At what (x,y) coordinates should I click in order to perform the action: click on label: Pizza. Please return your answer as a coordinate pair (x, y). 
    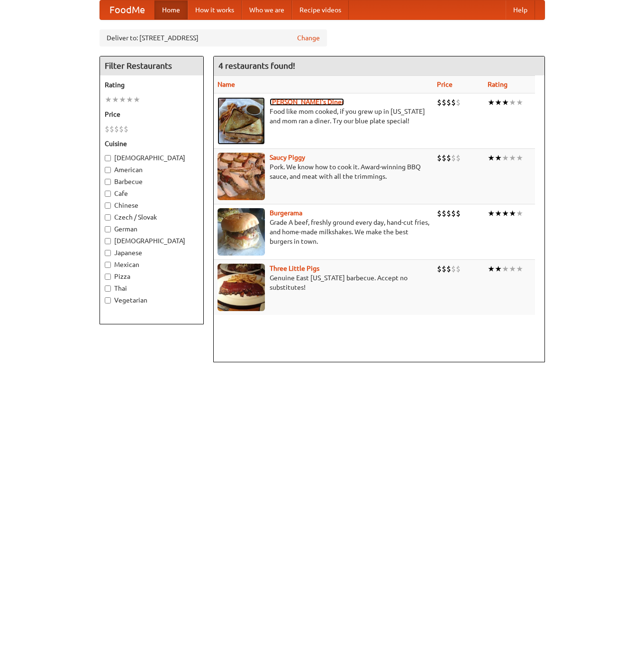
    Looking at the image, I should click on (152, 276).